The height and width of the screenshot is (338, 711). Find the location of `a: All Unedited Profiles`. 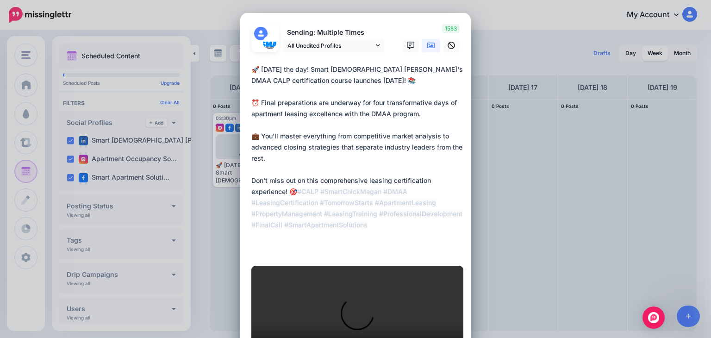

a: All Unedited Profiles is located at coordinates (334, 45).